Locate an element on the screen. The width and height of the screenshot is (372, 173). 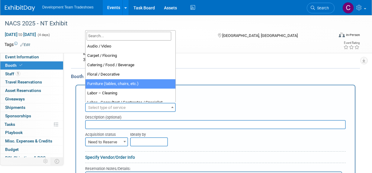
td: Tags is located at coordinates (17, 44).